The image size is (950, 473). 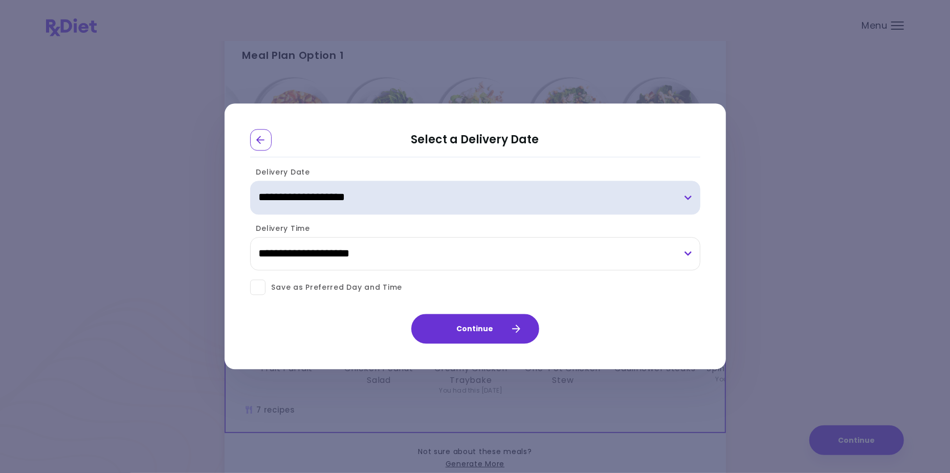 What do you see at coordinates (475, 143) in the screenshot?
I see `h2: Select a Delivery Date` at bounding box center [475, 143].